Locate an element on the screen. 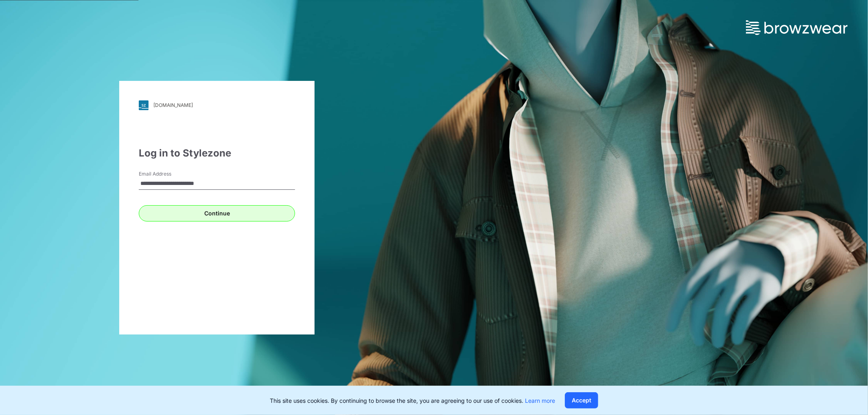  button: Continue is located at coordinates (217, 214).